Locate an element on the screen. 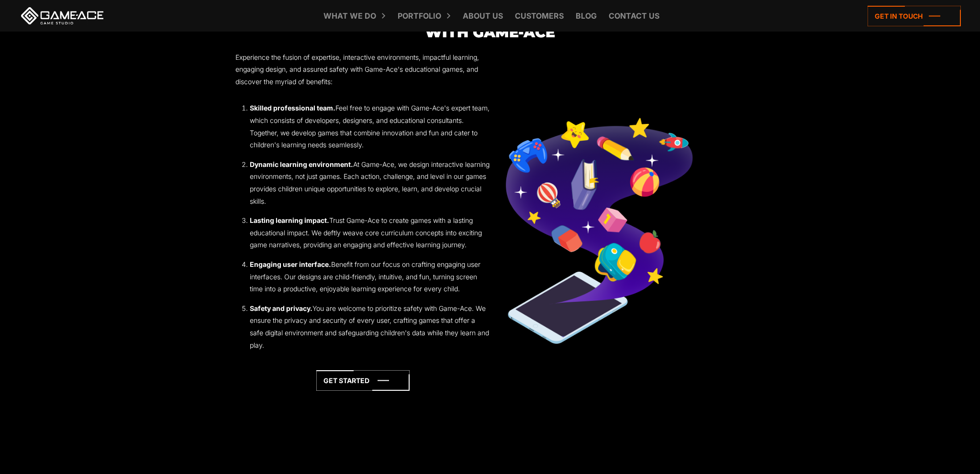  strong: Dynamic learning environment. is located at coordinates (301, 164).